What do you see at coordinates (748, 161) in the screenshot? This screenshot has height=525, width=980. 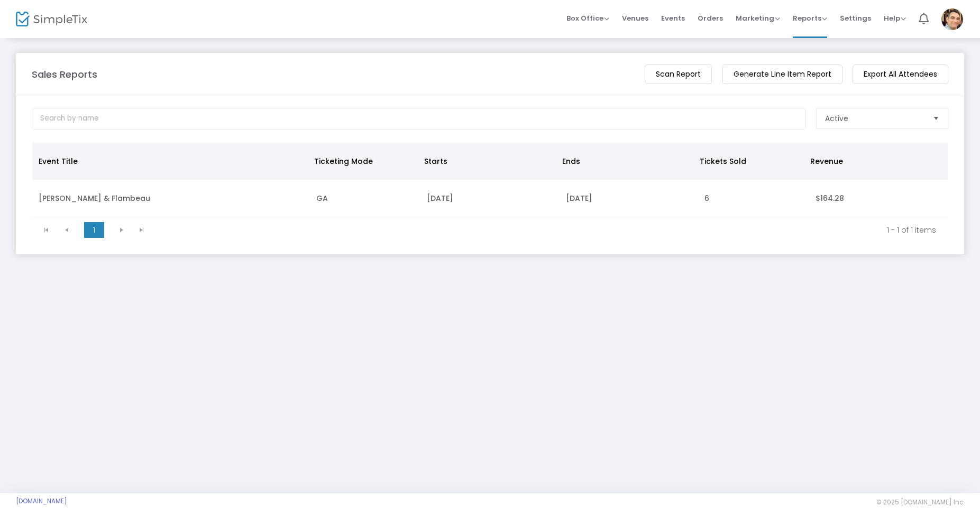 I see `th: Tickets Sold` at bounding box center [748, 161].